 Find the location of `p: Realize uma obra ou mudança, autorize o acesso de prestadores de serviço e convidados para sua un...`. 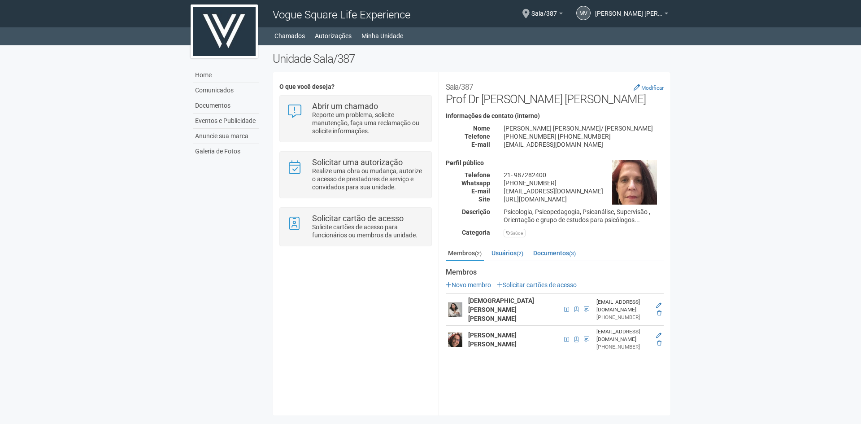

p: Realize uma obra ou mudança, autorize o acesso de prestadores de serviço e convidados para sua un... is located at coordinates (368, 179).